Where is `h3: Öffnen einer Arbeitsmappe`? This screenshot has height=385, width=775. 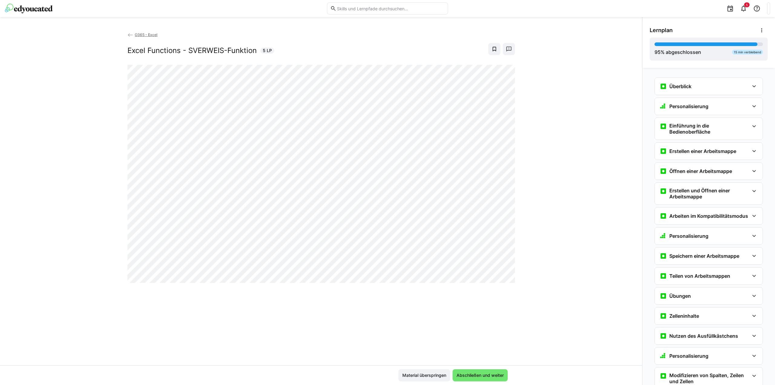 h3: Öffnen einer Arbeitsmappe is located at coordinates (701, 171).